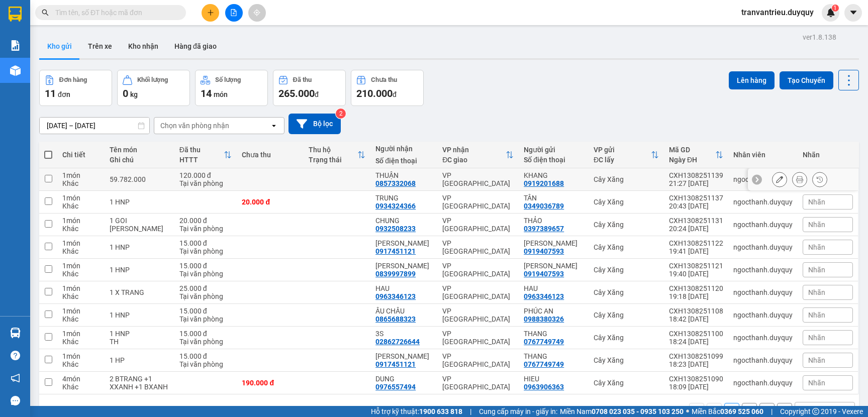 This screenshot has width=868, height=417. I want to click on strong: 0369 525 060, so click(742, 412).